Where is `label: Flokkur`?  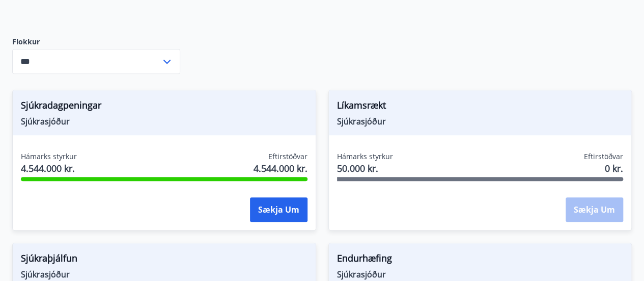 label: Flokkur is located at coordinates (96, 42).